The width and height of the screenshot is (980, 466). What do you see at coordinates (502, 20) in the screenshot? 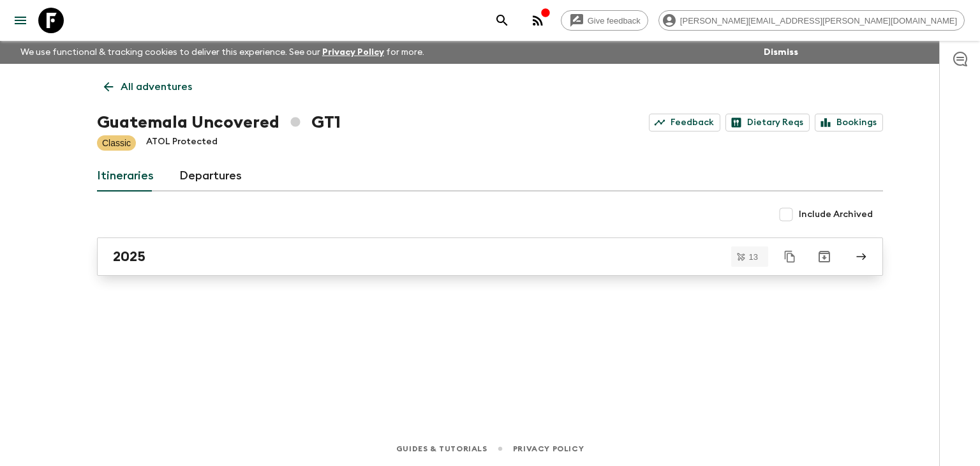
I see `button: search adventures` at bounding box center [502, 20].